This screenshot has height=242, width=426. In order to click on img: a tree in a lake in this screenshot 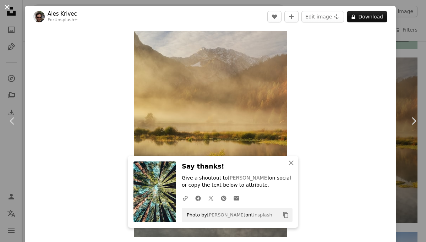, I will do `click(210, 134)`.